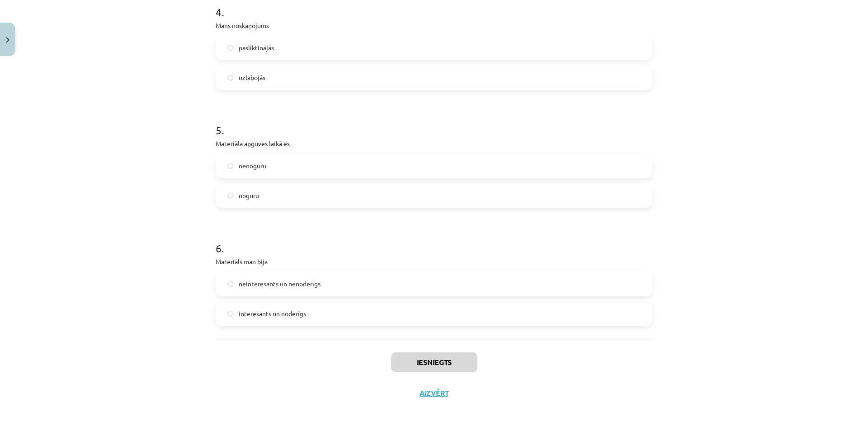  Describe the element at coordinates (230, 284) in the screenshot. I see `input: neinteresants un nenoderīgs` at that location.